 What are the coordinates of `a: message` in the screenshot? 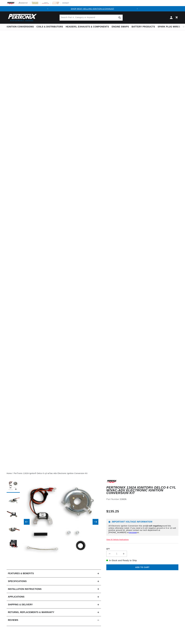 It's located at (132, 532).